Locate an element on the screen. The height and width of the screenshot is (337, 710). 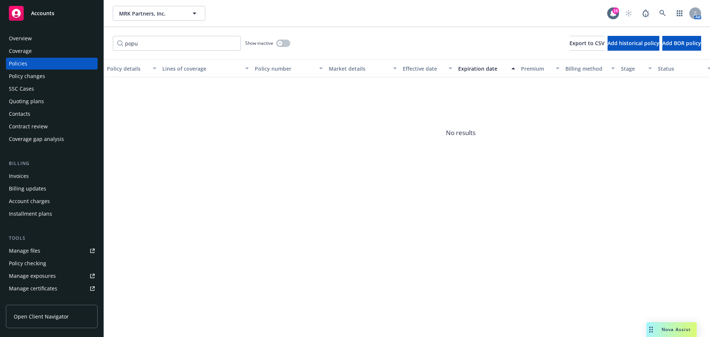
button: MRK Partners, Inc. is located at coordinates (159, 13).